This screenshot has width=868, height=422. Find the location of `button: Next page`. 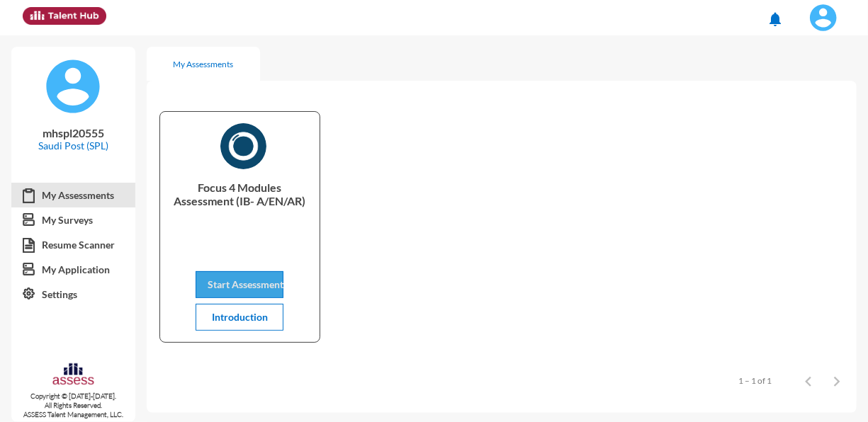

button: Next page is located at coordinates (837, 381).